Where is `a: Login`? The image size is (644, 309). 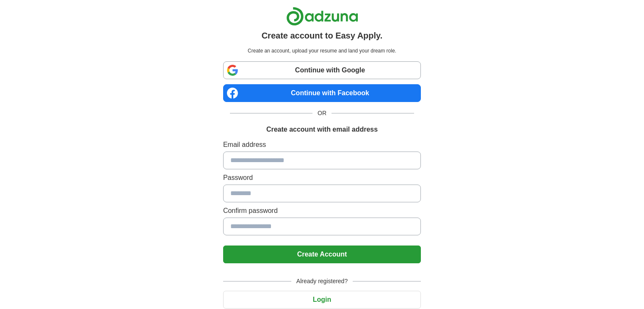 a: Login is located at coordinates (322, 299).